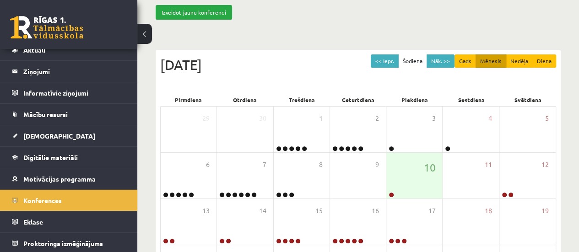  I want to click on a: Rīgas 1. Tālmācības vidusskola, so click(47, 27).